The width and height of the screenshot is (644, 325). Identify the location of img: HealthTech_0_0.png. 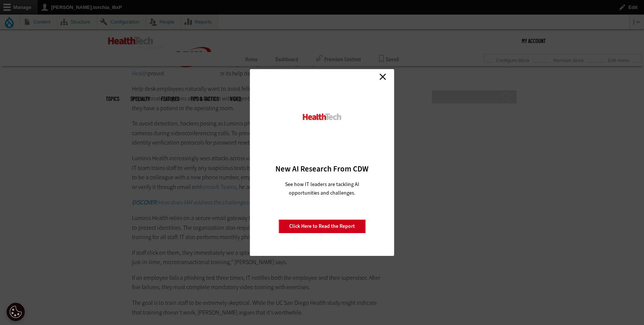
(322, 117).